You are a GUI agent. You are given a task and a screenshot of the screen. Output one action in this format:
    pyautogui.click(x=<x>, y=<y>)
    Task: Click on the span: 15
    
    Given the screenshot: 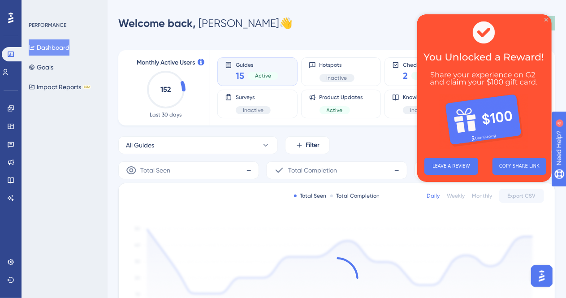 What is the action you would take?
    pyautogui.click(x=240, y=76)
    